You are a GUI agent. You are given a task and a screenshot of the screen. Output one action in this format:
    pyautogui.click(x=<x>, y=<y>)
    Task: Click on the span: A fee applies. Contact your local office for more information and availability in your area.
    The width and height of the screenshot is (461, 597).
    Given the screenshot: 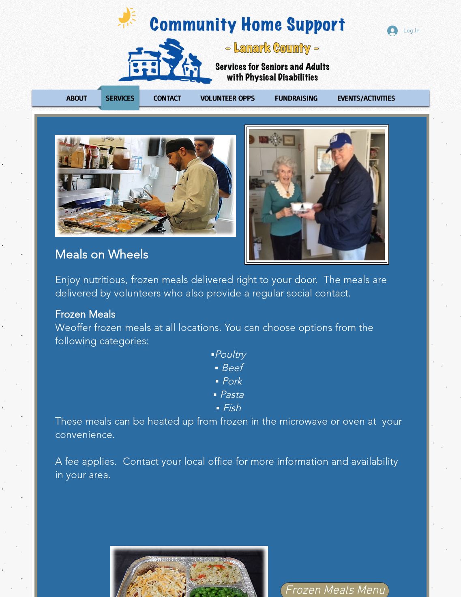 What is the action you would take?
    pyautogui.click(x=227, y=468)
    